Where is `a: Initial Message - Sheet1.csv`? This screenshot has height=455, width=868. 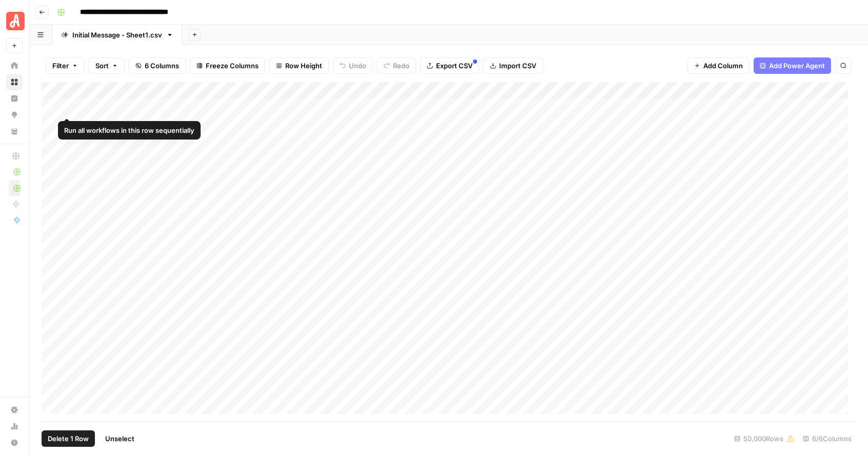
a: Initial Message - Sheet1.csv is located at coordinates (117, 35).